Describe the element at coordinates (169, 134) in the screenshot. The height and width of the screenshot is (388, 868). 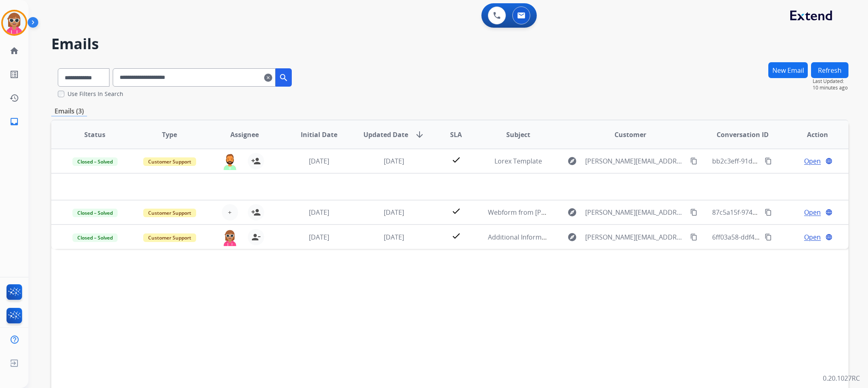
I see `span: Type` at that location.